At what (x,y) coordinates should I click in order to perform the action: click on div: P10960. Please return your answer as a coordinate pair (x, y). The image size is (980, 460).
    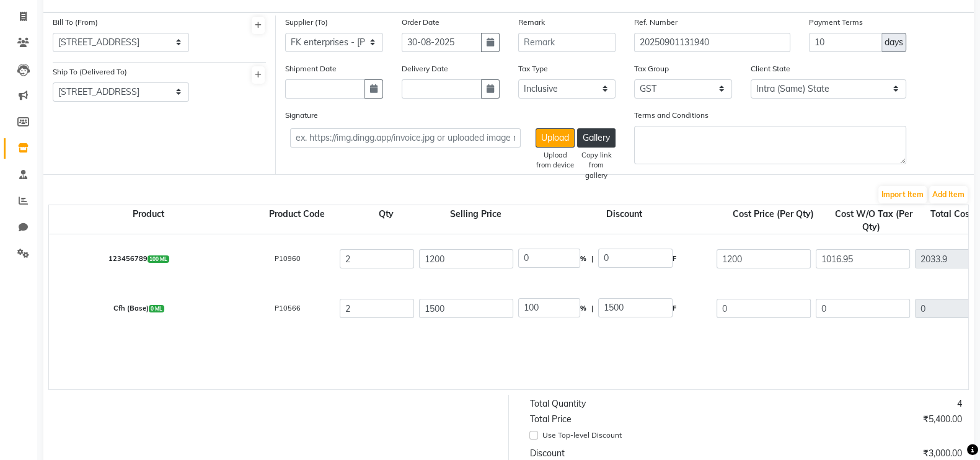
    Looking at the image, I should click on (288, 259).